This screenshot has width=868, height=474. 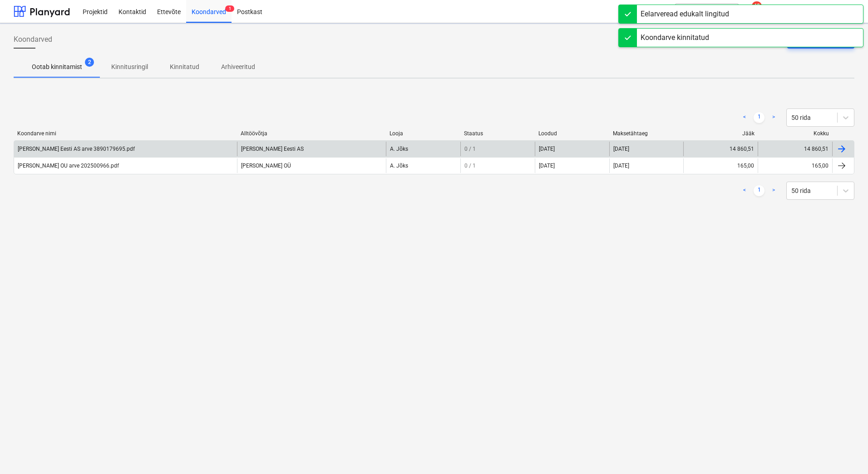 I want to click on div: Loodud, so click(x=572, y=134).